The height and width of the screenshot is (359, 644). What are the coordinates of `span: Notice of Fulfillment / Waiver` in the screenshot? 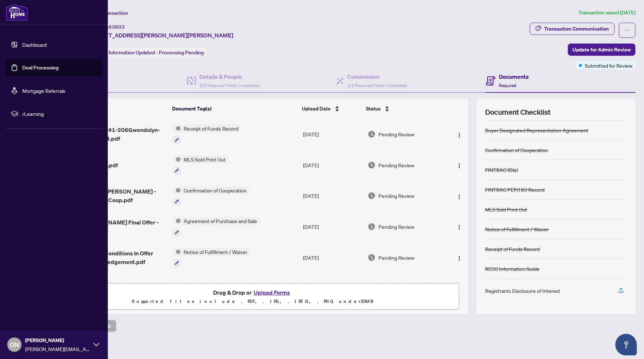 It's located at (215, 252).